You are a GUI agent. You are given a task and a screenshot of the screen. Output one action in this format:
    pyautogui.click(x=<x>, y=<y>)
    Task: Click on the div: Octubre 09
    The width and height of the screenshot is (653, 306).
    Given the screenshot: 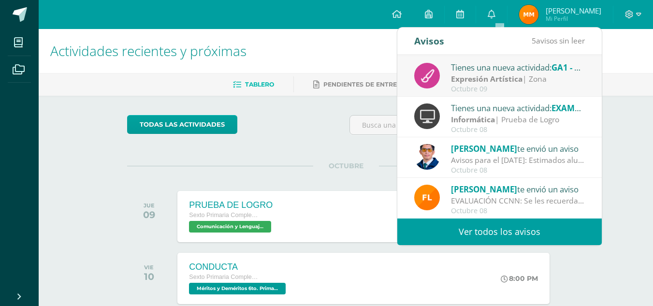 What is the action you would take?
    pyautogui.click(x=518, y=89)
    